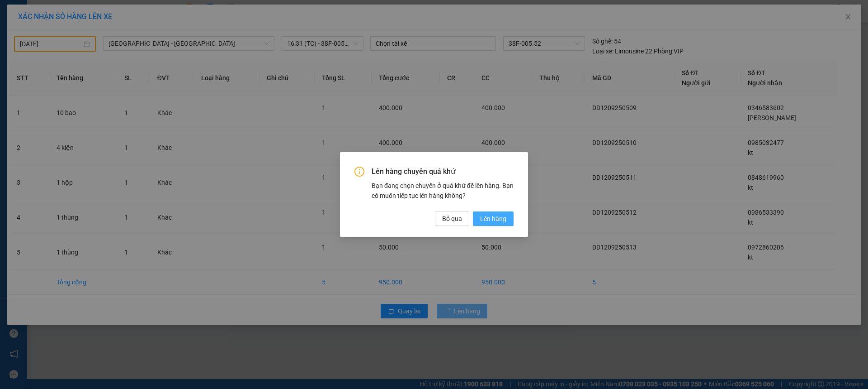 The height and width of the screenshot is (389, 868). What do you see at coordinates (452, 219) in the screenshot?
I see `span: Bỏ qua` at bounding box center [452, 219].